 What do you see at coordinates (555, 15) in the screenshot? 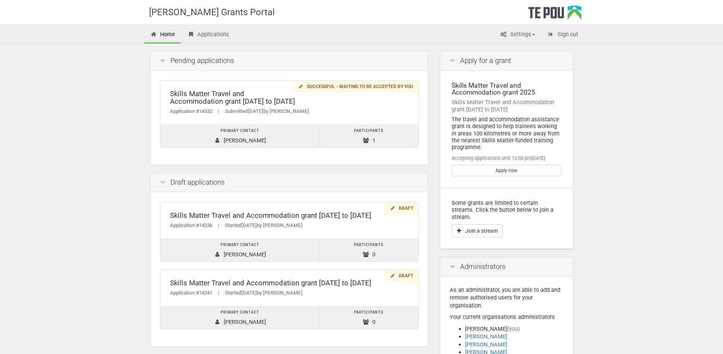
I see `div: Te Pou Logo` at bounding box center [555, 15].